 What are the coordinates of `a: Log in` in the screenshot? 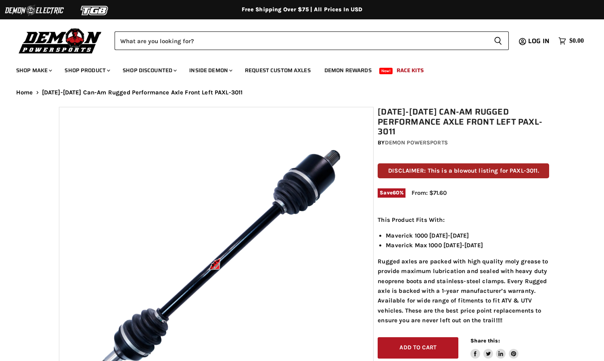 It's located at (539, 41).